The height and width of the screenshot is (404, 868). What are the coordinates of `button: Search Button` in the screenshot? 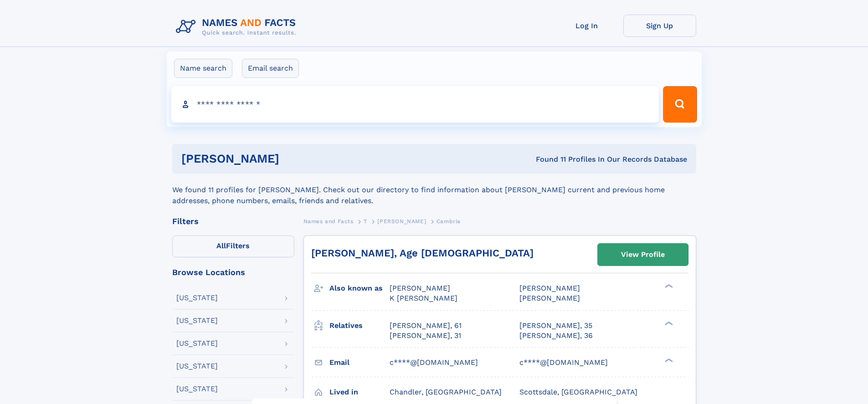 It's located at (680, 104).